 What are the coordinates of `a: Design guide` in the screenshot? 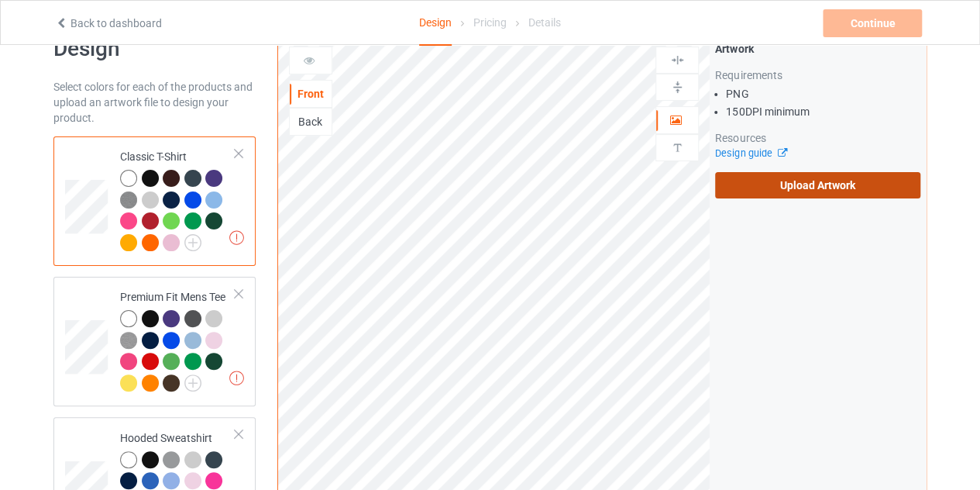 It's located at (750, 153).